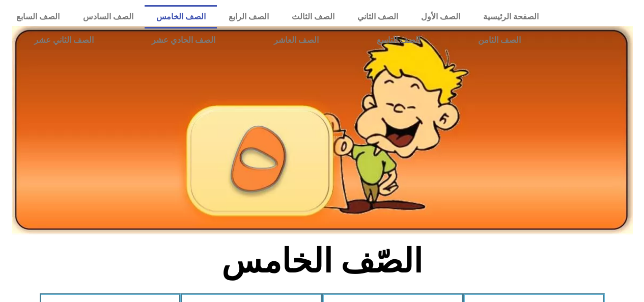 Image resolution: width=644 pixels, height=302 pixels. Describe the element at coordinates (312, 17) in the screenshot. I see `a: الصف الثالث` at that location.